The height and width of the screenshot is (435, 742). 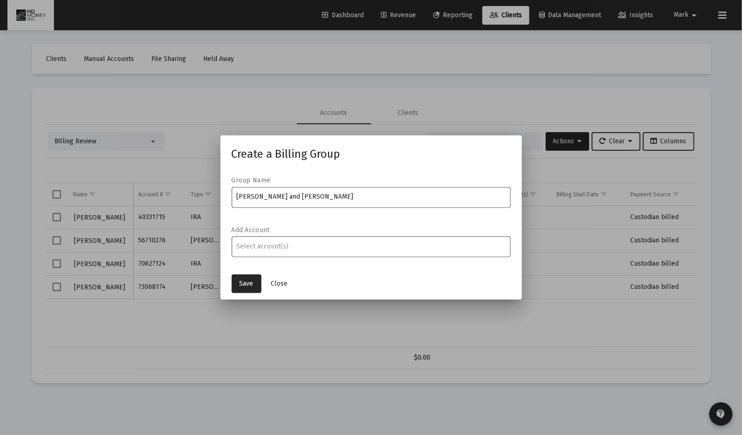 I want to click on mat-chip-list: Assignment Selection, so click(x=371, y=247).